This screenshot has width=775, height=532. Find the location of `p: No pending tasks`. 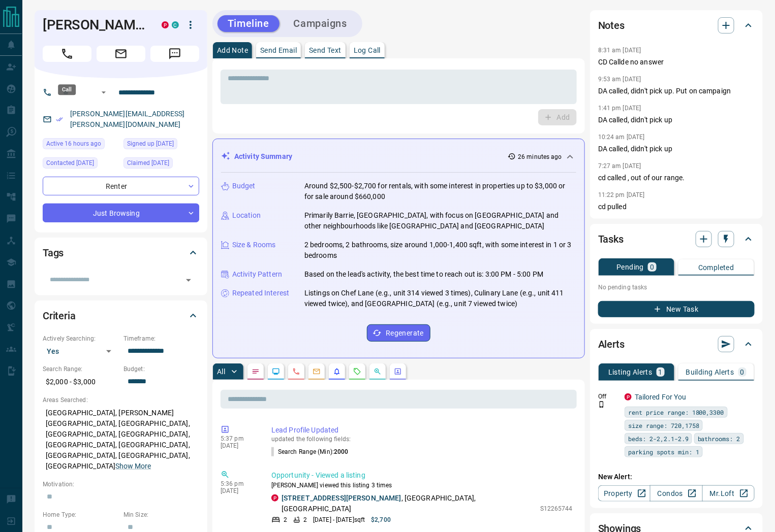

p: No pending tasks is located at coordinates (676, 287).